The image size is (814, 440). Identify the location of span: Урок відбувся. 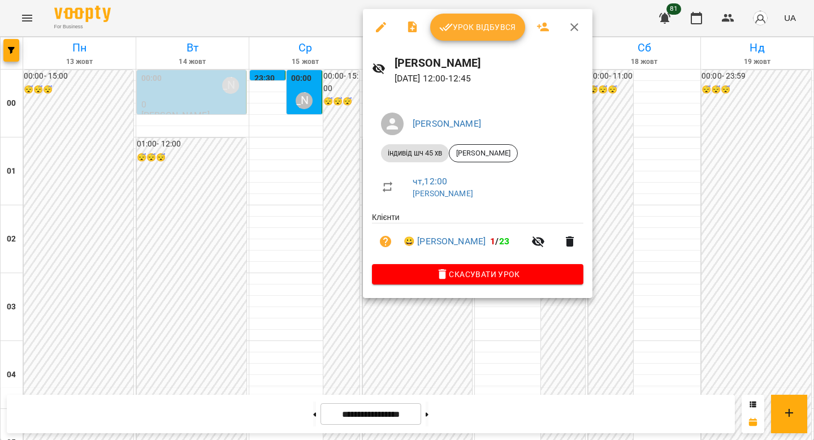
(478, 27).